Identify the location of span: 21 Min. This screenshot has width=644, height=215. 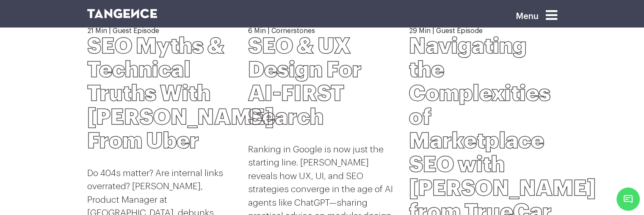
(97, 31).